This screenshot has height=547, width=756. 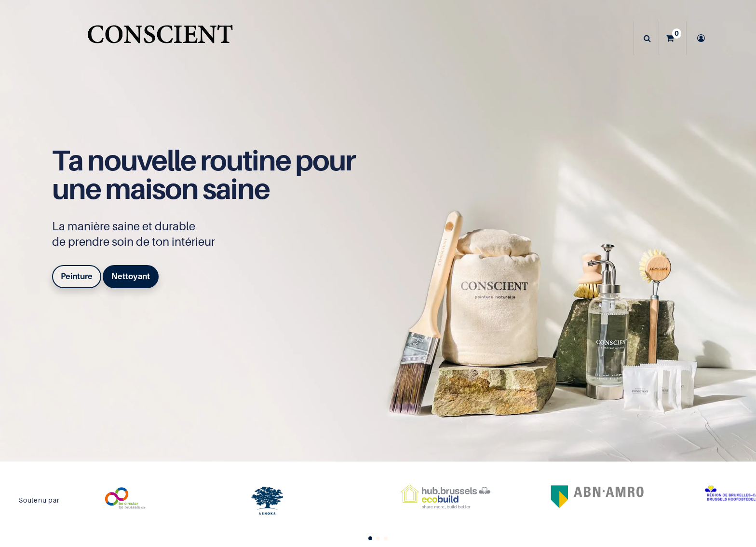 I want to click on div: 5 / 6, so click(x=615, y=497).